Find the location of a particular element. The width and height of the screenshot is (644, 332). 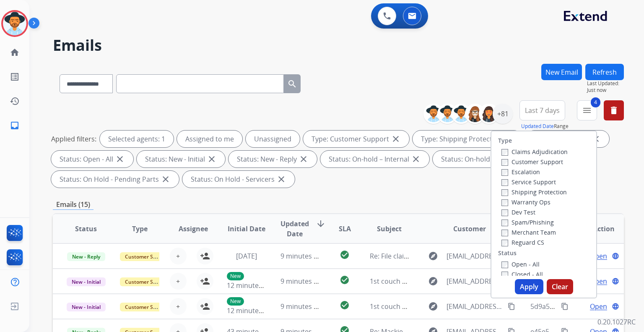

label: Claims Adjudication is located at coordinates (535, 152).